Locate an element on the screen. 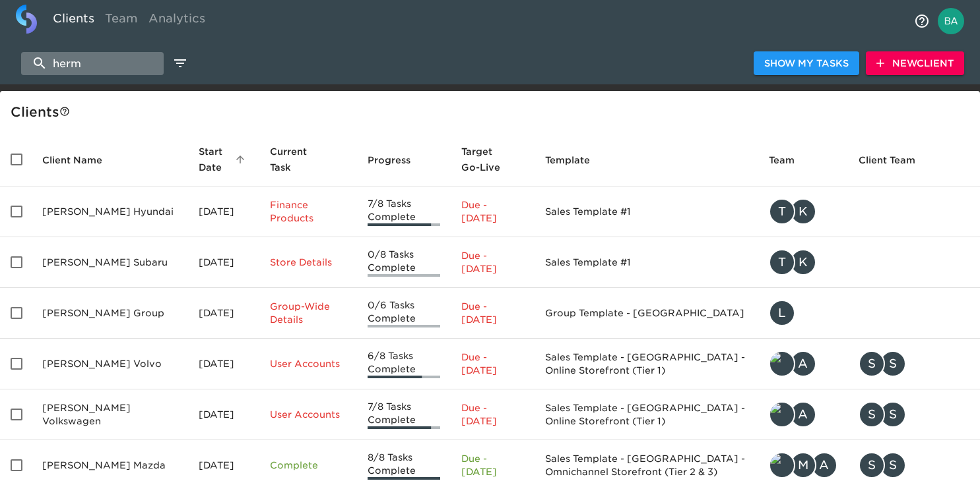  span: Team is located at coordinates (790, 160).